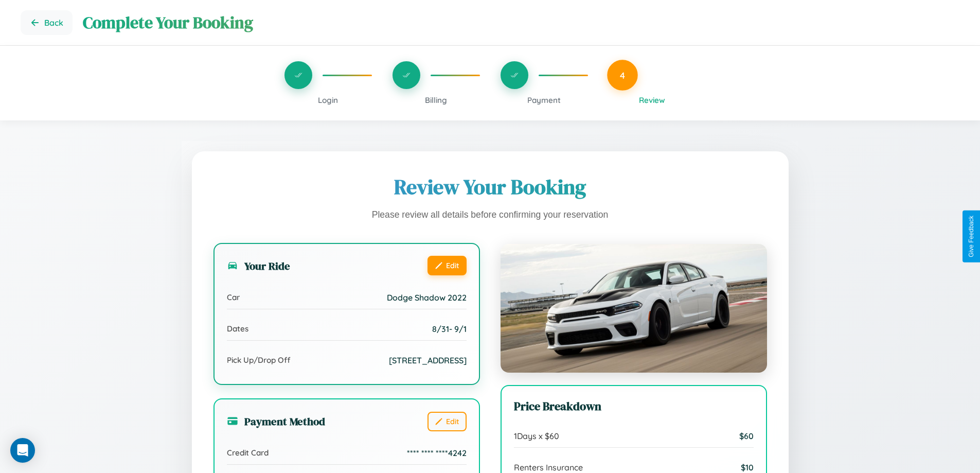 The width and height of the screenshot is (980, 473). I want to click on span: Dates, so click(237, 328).